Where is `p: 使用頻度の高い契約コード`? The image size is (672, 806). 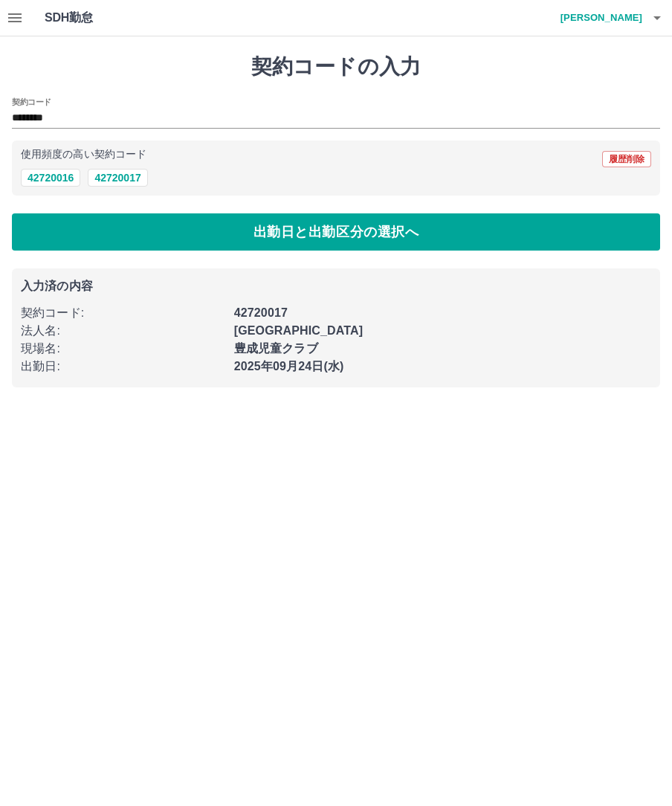 p: 使用頻度の高い契約コード is located at coordinates (83, 155).